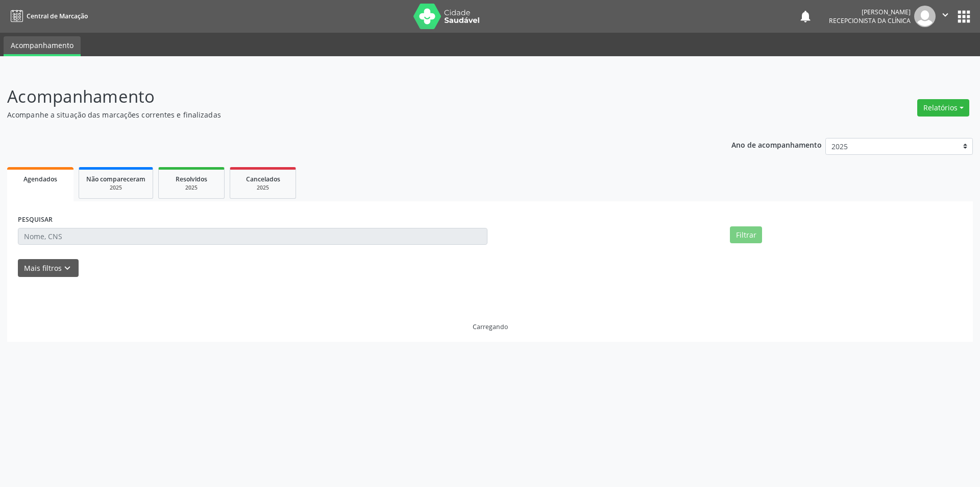  What do you see at coordinates (35, 220) in the screenshot?
I see `label: PESQUISAR` at bounding box center [35, 220].